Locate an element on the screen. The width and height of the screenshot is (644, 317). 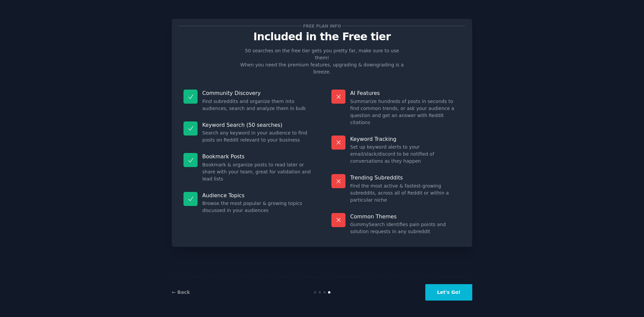
dd: Bookmark & organize posts to read later or share with your team, great for validation and lead lists is located at coordinates (257, 172).